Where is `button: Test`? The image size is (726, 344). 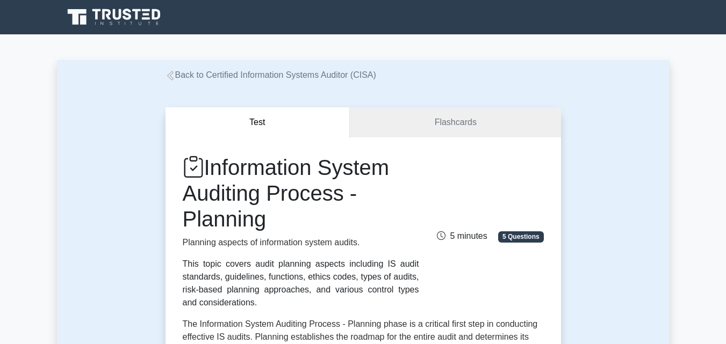
button: Test is located at coordinates (258, 122).